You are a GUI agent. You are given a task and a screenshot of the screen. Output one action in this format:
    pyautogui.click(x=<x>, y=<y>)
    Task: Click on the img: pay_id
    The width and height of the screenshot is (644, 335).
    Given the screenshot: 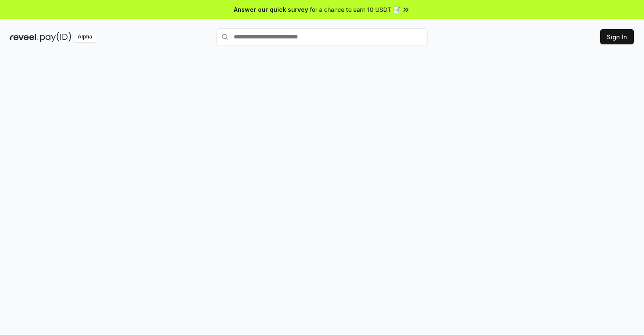 What is the action you would take?
    pyautogui.click(x=56, y=37)
    